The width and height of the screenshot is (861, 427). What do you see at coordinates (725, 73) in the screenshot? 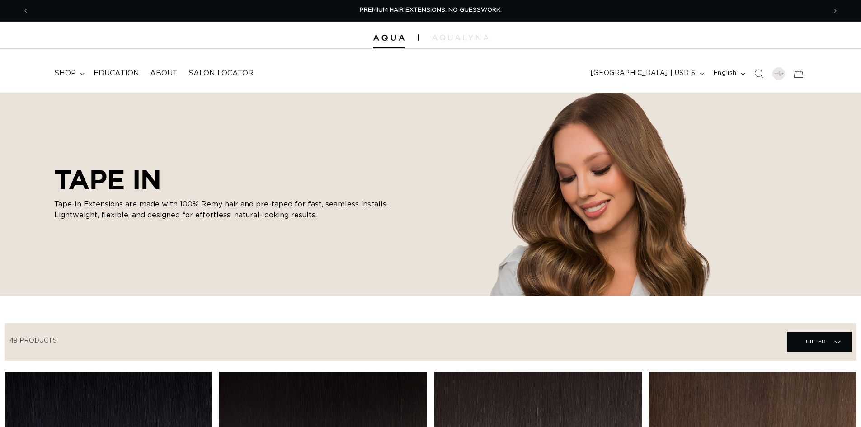
I see `span: English` at bounding box center [725, 73].